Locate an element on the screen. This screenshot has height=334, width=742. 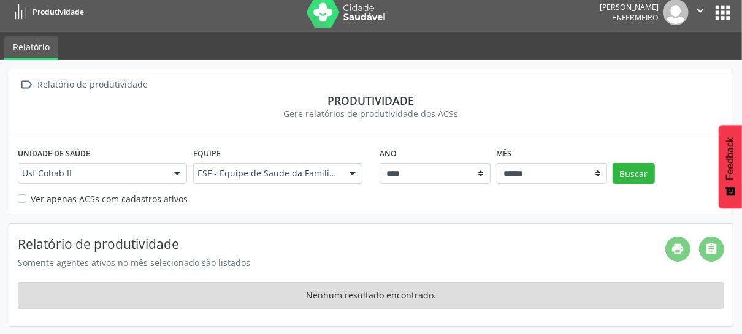
span: ESF - Equipe de Saude da Familia - INE: 0000158828 is located at coordinates (267, 174).